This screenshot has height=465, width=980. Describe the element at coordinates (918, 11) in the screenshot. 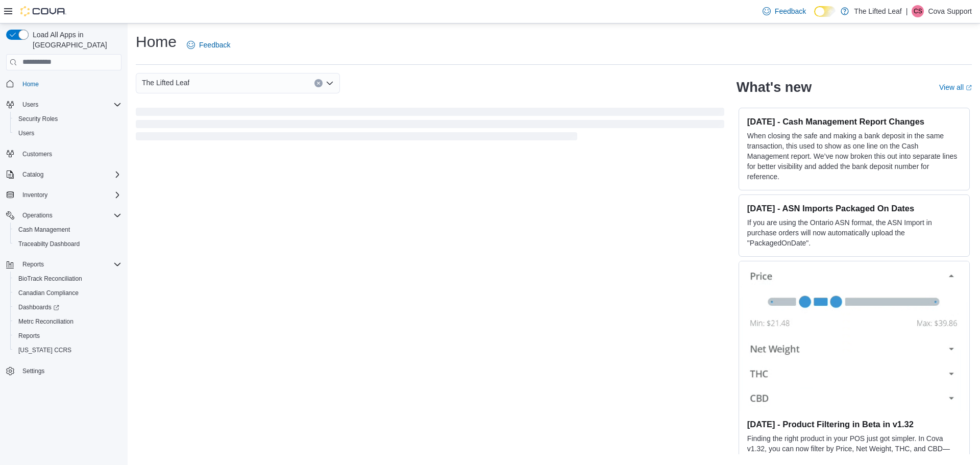

I see `span: CS` at that location.